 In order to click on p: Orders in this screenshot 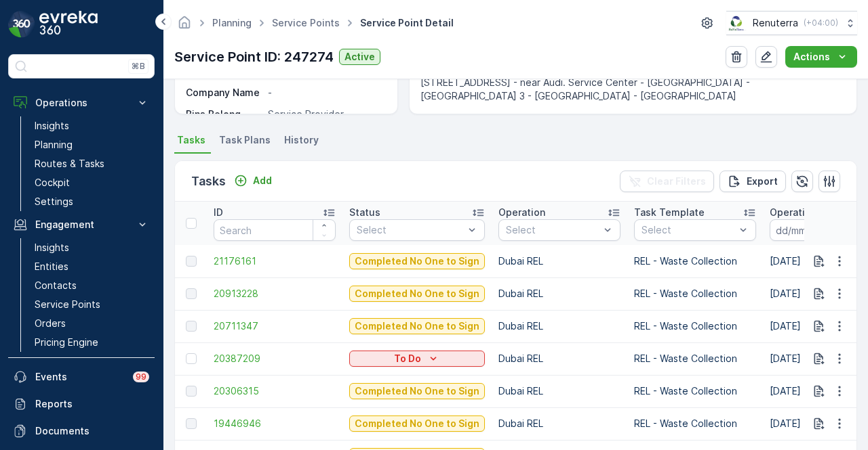, I will do `click(50, 324)`.